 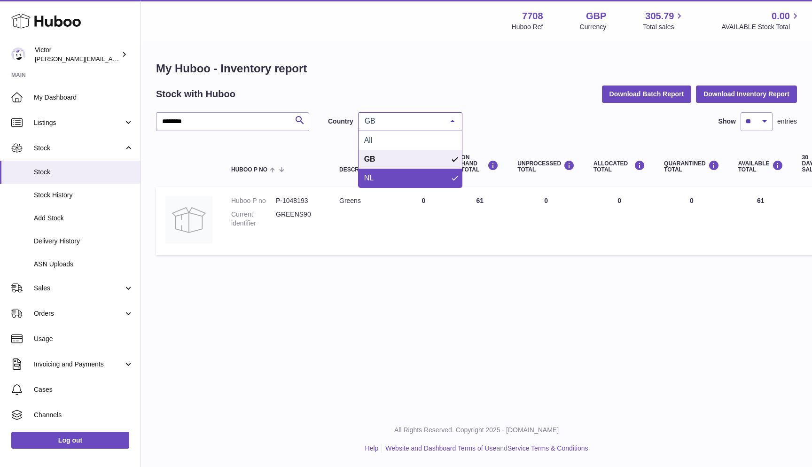 I want to click on img: product image, so click(x=189, y=220).